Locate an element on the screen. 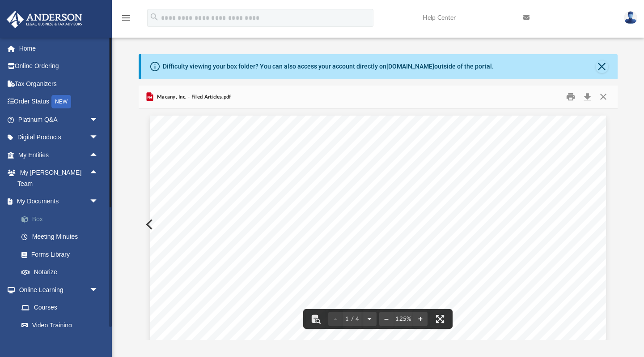 This screenshot has height=357, width=644. i: menu is located at coordinates (126, 18).